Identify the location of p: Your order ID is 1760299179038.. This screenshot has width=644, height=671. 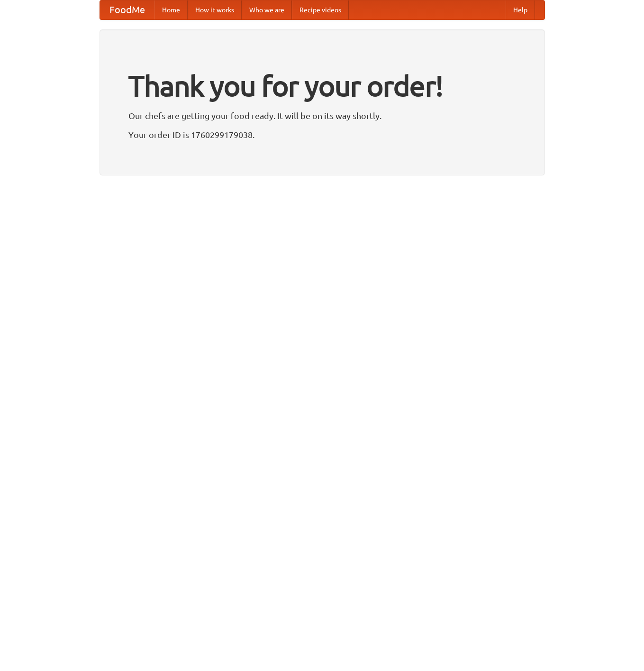
(322, 135).